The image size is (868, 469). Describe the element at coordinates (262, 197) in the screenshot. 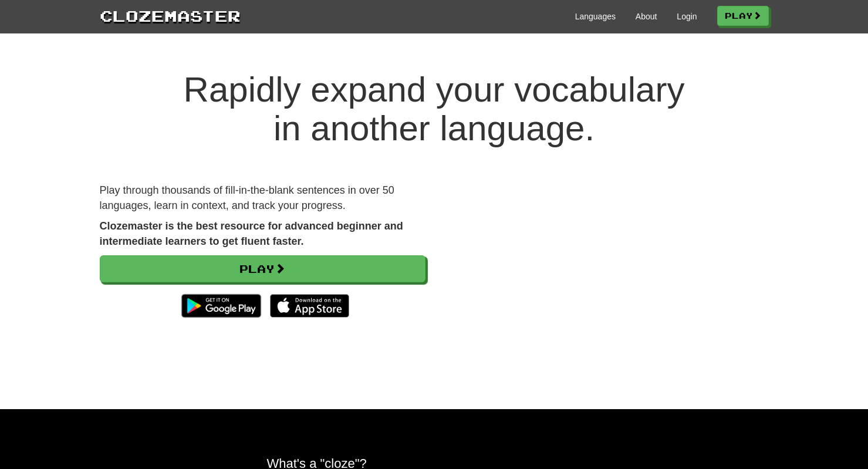

I see `p: Play through thousands of fill-in-the-blank sentences in over 50 languages, learn in context, and...` at that location.